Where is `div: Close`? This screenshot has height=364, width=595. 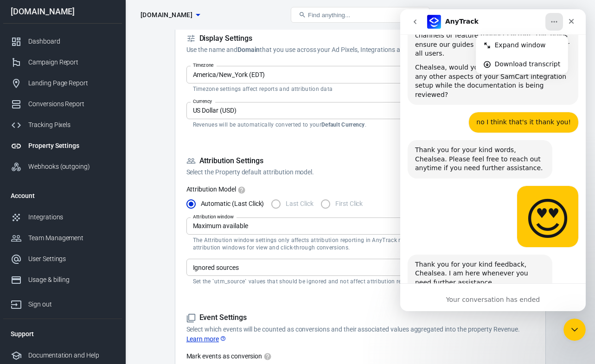 div: Close is located at coordinates (171, 12).